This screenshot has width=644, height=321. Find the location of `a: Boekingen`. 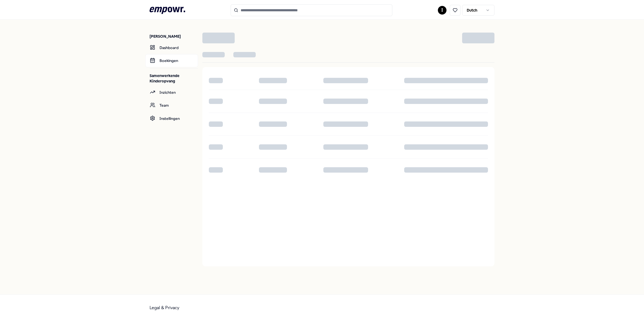

a: Boekingen is located at coordinates (172, 61).